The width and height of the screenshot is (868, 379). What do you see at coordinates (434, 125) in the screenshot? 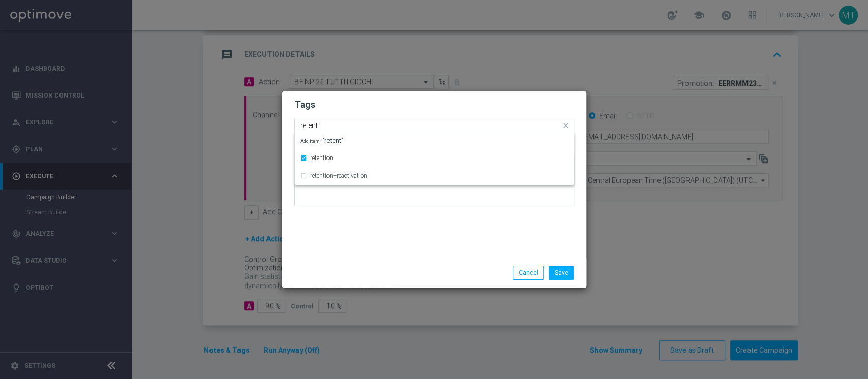
I see `ng-select: retention, talent` at bounding box center [434, 125].